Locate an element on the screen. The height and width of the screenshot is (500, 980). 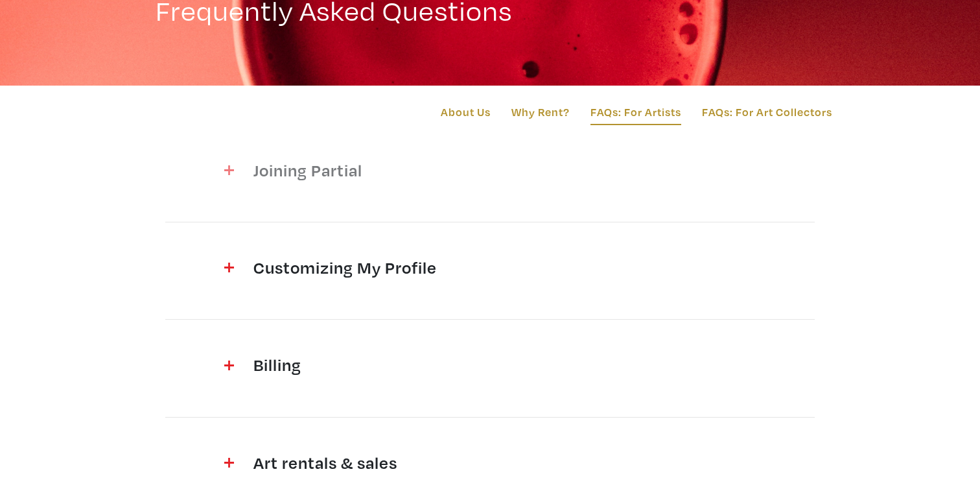
a: FAQs: For Art Collectors is located at coordinates (766, 111).